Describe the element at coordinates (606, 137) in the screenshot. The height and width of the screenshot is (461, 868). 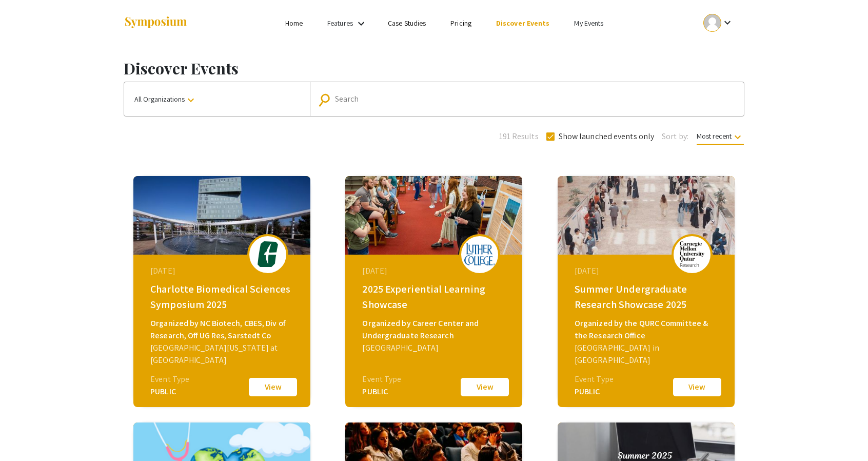
I see `span: Show launched events only` at that location.